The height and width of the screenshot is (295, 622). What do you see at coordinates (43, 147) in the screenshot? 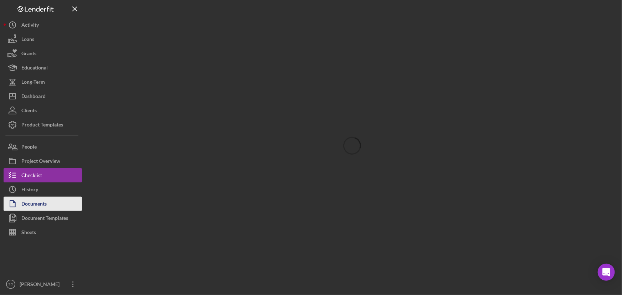
I see `button: People` at bounding box center [43, 147].